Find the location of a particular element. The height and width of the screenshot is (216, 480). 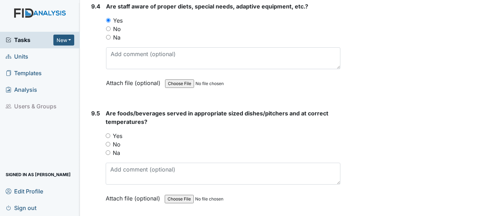

span: Edit Profile is located at coordinates (24, 191).